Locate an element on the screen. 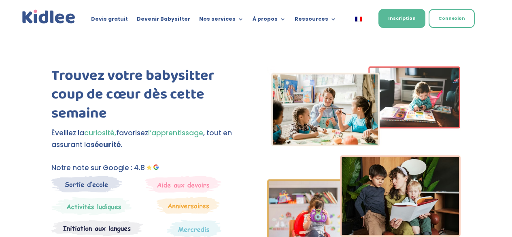 The width and height of the screenshot is (512, 237). h1: Trouvez votre babysitter coup de cœur dès cette semaine is located at coordinates (148, 97).